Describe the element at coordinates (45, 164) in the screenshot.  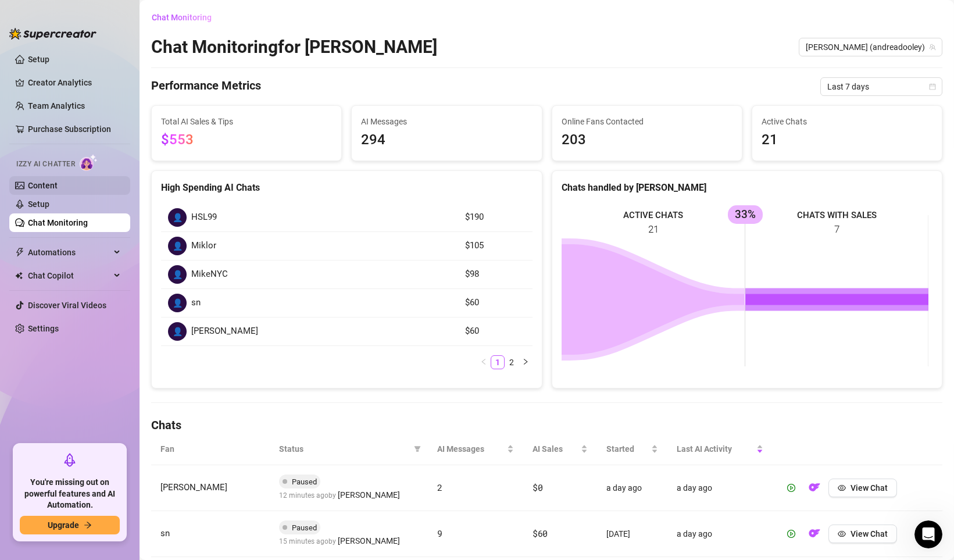
I see `span: Izzy AI Chatter` at that location.